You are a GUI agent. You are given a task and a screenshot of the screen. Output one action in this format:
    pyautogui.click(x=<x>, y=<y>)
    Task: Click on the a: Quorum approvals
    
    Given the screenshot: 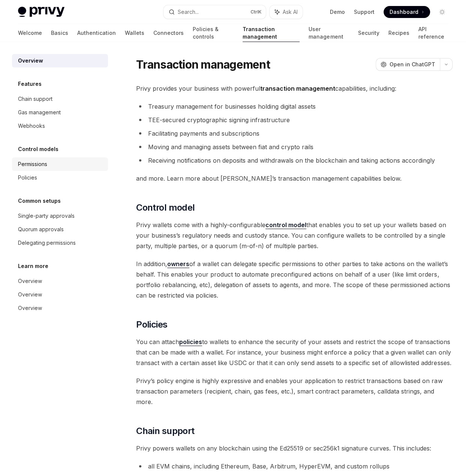 What is the action you would take?
    pyautogui.click(x=60, y=229)
    